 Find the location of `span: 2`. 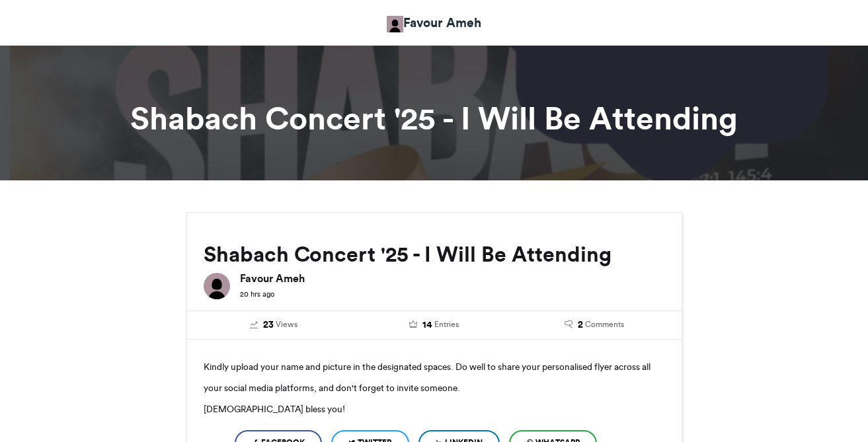

span: 2 is located at coordinates (580, 325).